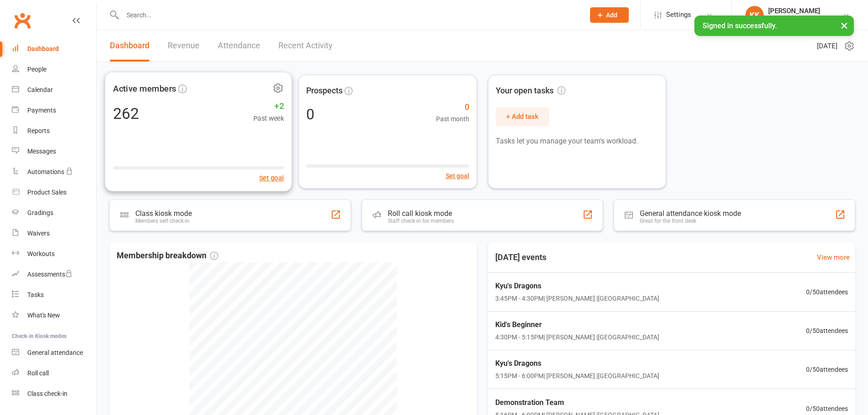 Image resolution: width=868 pixels, height=415 pixels. What do you see at coordinates (54, 315) in the screenshot?
I see `a: What's New` at bounding box center [54, 315].